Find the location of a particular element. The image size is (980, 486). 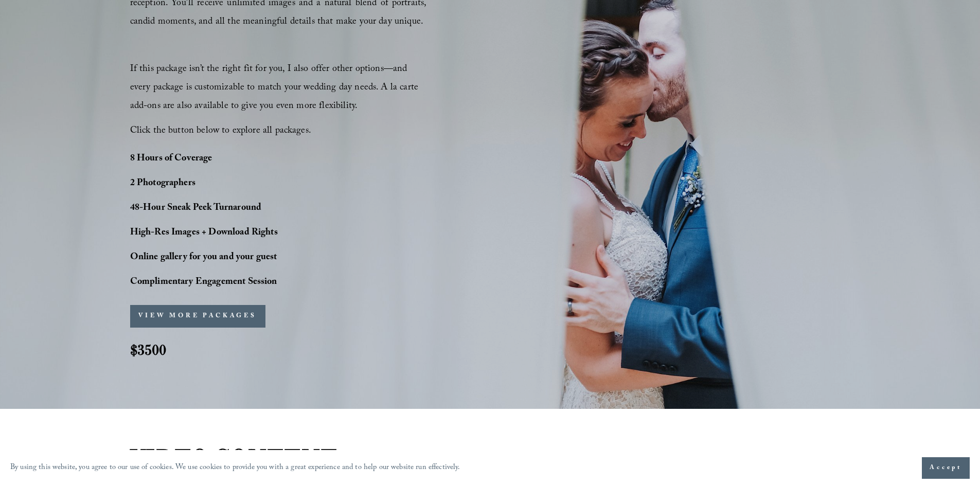

strong: Complimentary Engagement Session is located at coordinates (204, 282).